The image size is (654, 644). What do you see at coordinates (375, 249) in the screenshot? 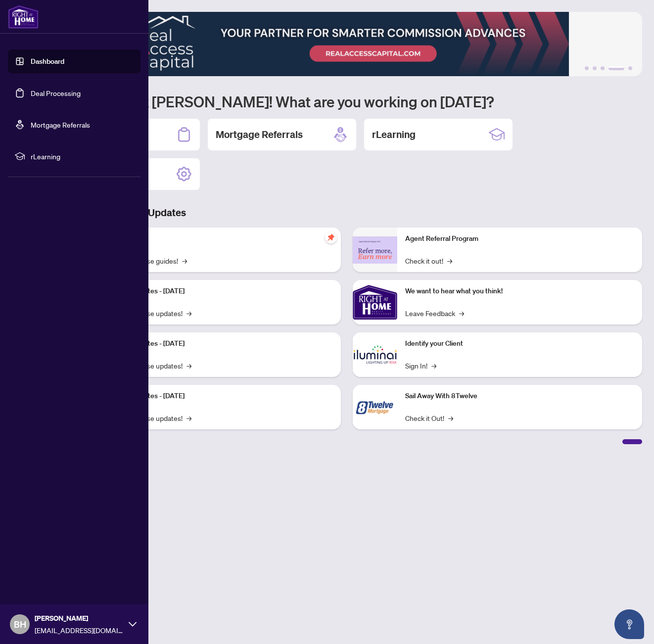
I see `img: Agent Referral Program` at bounding box center [375, 249].